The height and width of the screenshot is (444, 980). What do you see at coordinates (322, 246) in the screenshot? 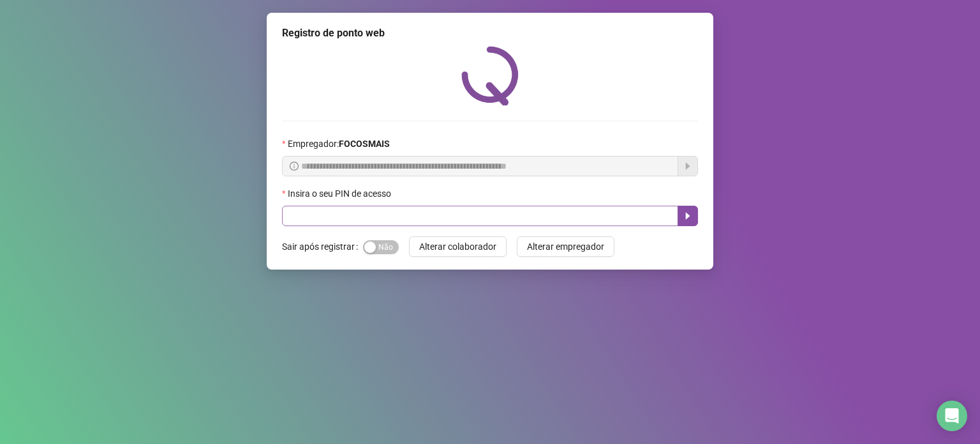
I see `label: Sair após registrar` at bounding box center [322, 246].